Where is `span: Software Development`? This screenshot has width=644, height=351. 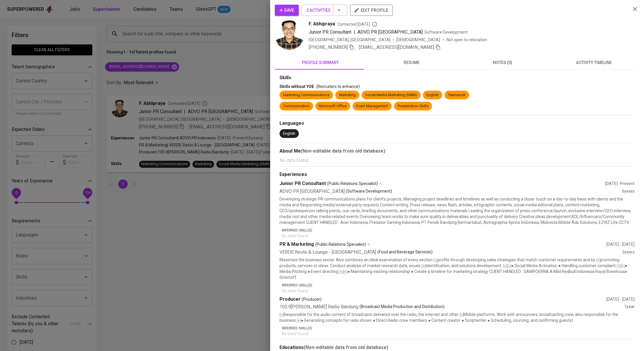
span: Software Development is located at coordinates (446, 32).